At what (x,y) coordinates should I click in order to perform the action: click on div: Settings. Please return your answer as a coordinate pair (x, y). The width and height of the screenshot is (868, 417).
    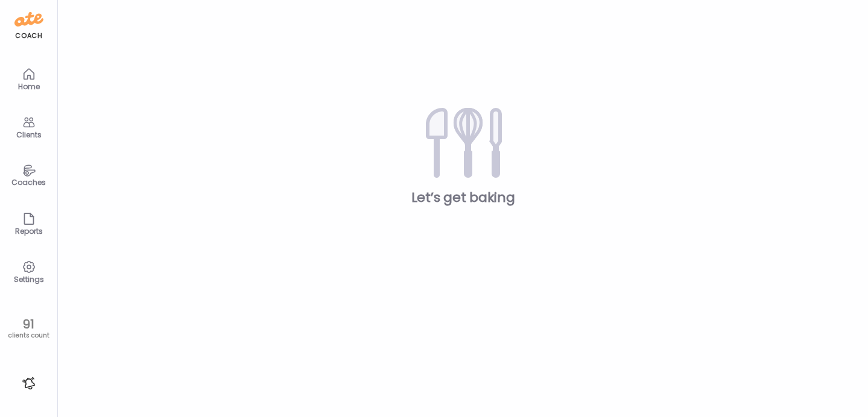
    Looking at the image, I should click on (29, 279).